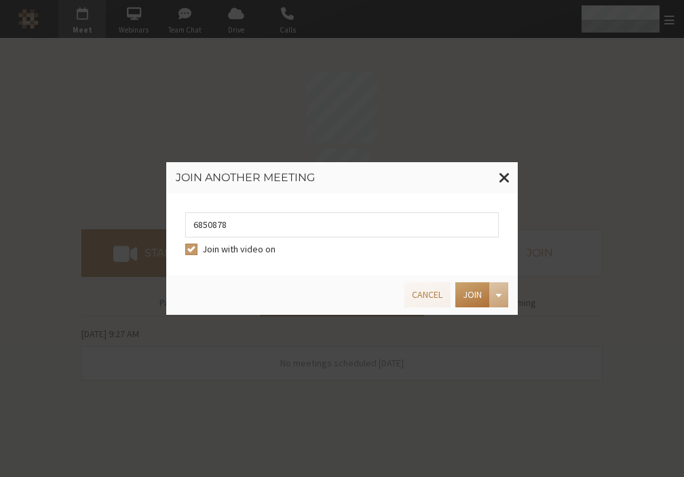 The width and height of the screenshot is (684, 477). Describe the element at coordinates (342, 225) in the screenshot. I see `input: Enter access code` at that location.